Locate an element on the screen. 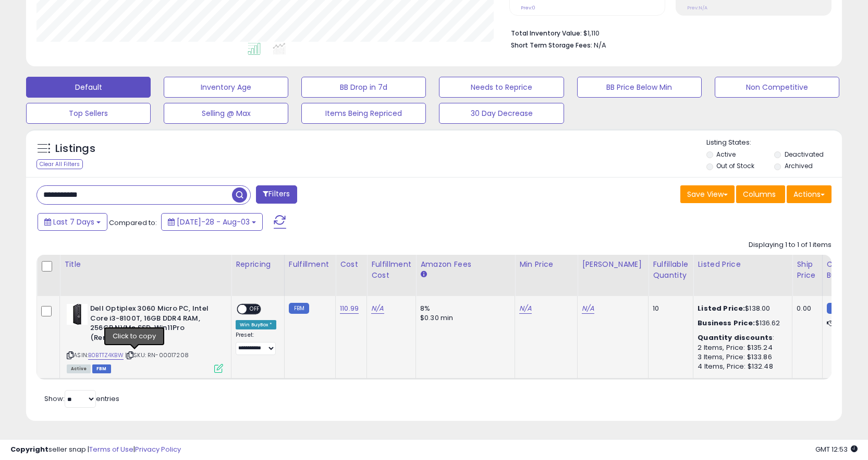 This screenshot has width=868, height=460. button: Save View is located at coordinates (708, 194).